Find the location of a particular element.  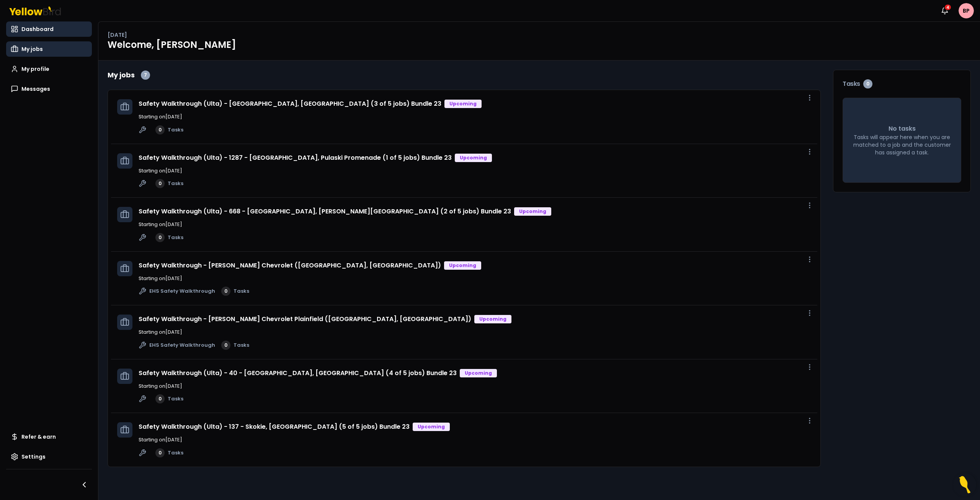

p: No tasks is located at coordinates (902, 129).